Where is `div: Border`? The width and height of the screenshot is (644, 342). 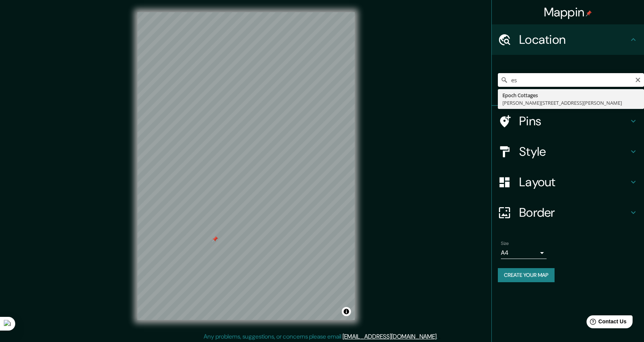 div: Border is located at coordinates (568, 213).